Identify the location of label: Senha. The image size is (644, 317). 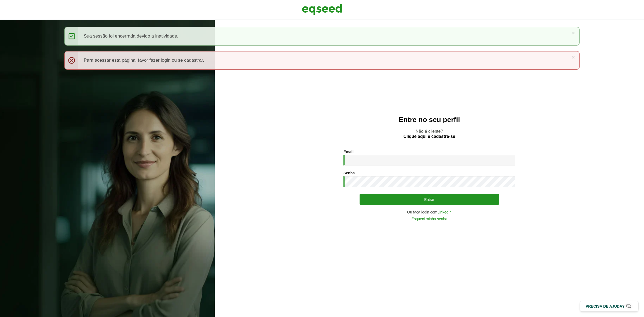
(349, 173).